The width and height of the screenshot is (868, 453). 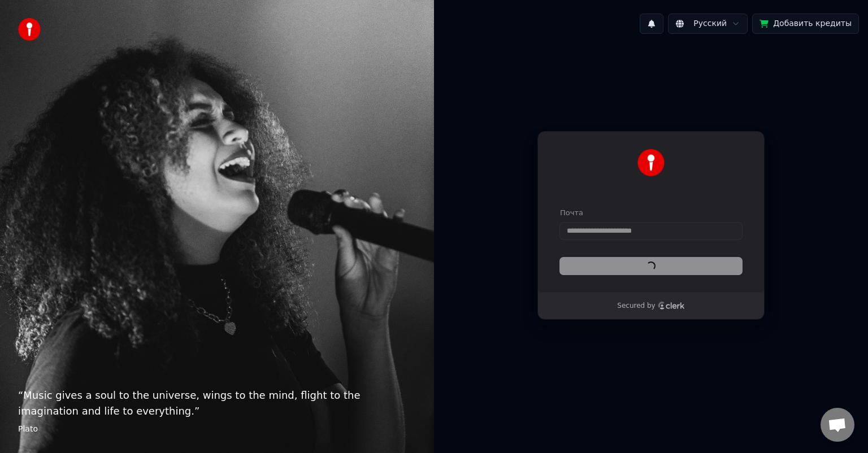 What do you see at coordinates (217, 430) in the screenshot?
I see `footer: Plato` at bounding box center [217, 430].